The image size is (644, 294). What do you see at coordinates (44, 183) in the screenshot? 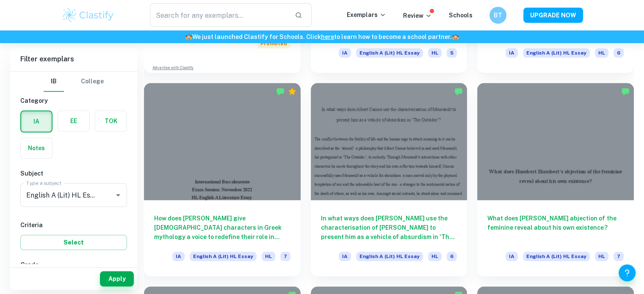
I see `label: Type a subject` at bounding box center [44, 183].